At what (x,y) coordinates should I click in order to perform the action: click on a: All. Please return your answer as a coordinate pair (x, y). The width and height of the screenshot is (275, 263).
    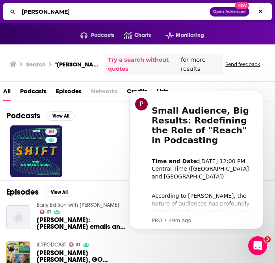
    Looking at the image, I should click on (7, 93).